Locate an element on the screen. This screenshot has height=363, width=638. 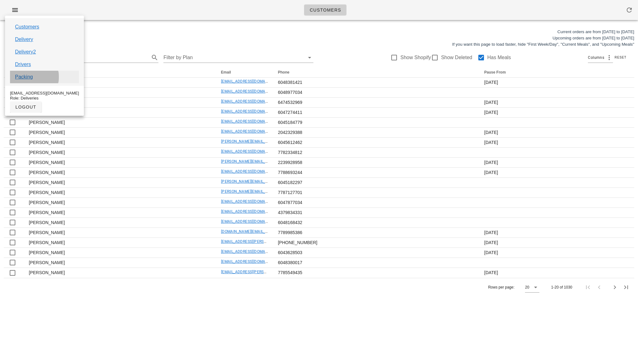
th: Phone: Not sorted. Activate to sort ascending. is located at coordinates (376, 73).